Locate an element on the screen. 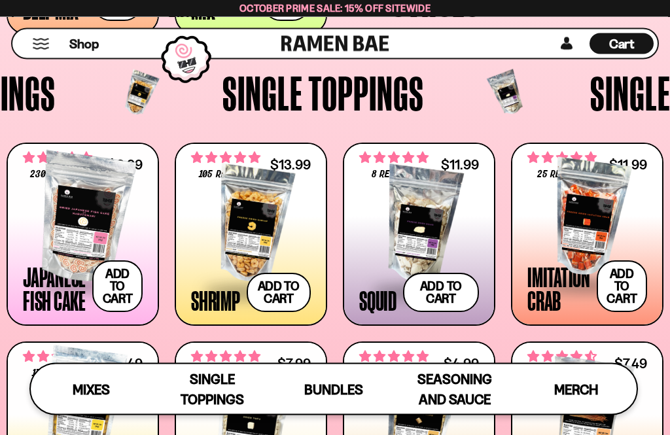 The image size is (670, 435). a: 4.88 stars 25 reviews $11.99 Imitation Crab Add to cart is located at coordinates (587, 235).